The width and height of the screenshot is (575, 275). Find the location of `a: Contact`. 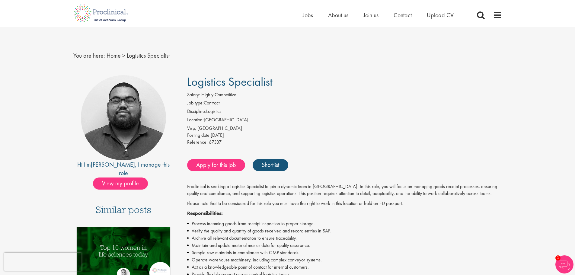

a: Contact is located at coordinates (403, 15).